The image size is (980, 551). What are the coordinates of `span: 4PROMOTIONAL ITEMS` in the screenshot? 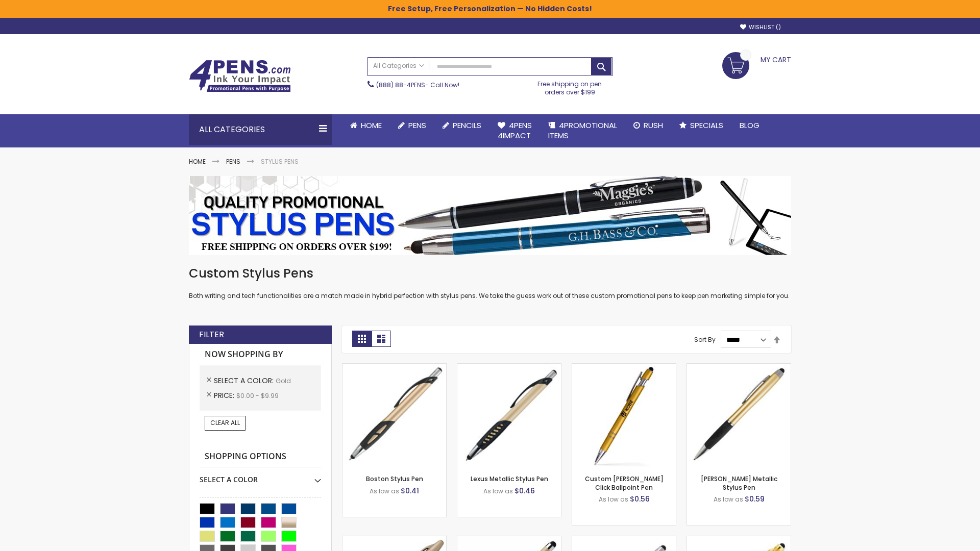 It's located at (582, 130).